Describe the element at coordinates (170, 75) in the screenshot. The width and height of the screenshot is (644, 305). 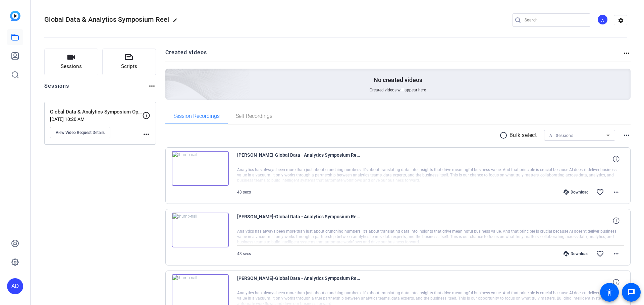
I see `img: Creted videos background` at that location.